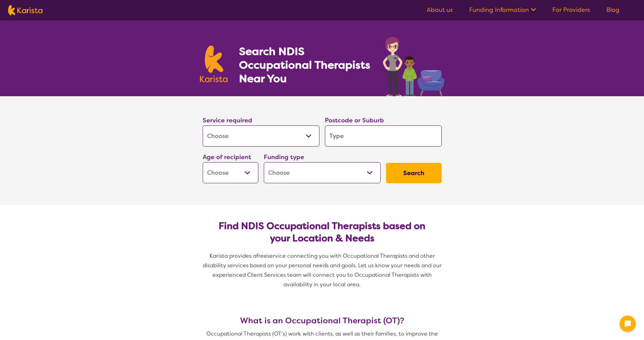  Describe the element at coordinates (502, 10) in the screenshot. I see `a: Funding Information` at that location.